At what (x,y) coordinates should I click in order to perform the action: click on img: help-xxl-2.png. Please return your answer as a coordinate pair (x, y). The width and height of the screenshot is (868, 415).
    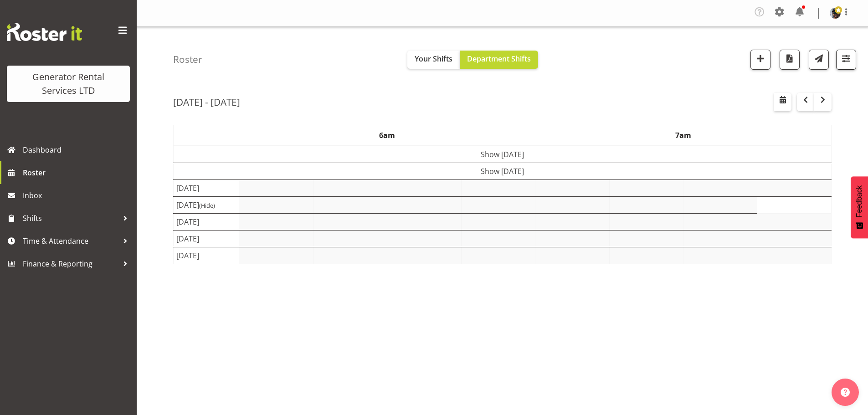
    Looking at the image, I should click on (845, 393).